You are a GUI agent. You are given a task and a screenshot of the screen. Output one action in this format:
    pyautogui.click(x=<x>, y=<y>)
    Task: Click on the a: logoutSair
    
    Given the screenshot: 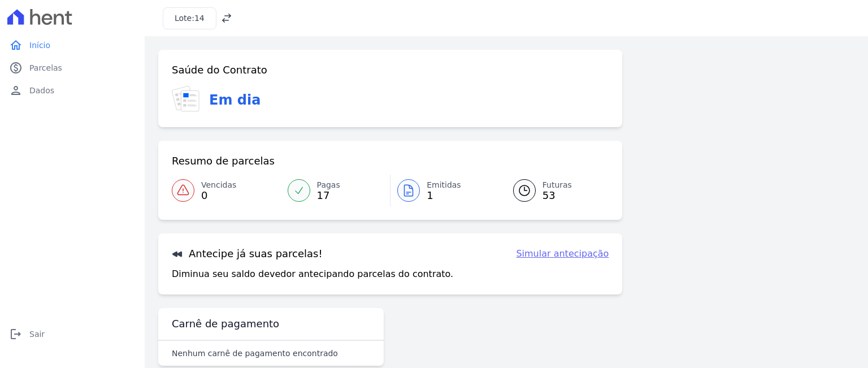 What is the action you would take?
    pyautogui.click(x=72, y=334)
    